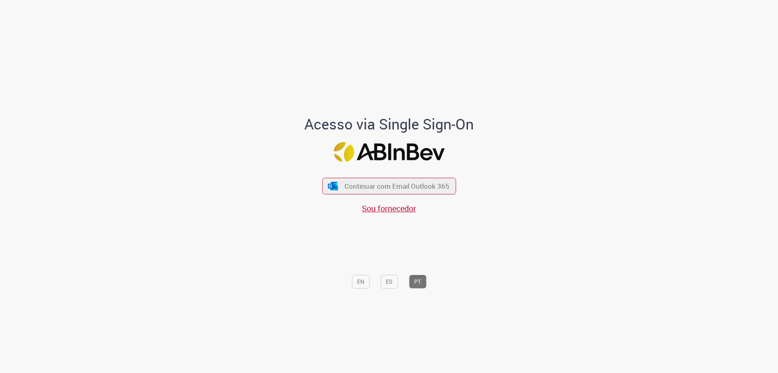 The width and height of the screenshot is (778, 373). What do you see at coordinates (389, 152) in the screenshot?
I see `img: Logo ABInBev` at bounding box center [389, 152].